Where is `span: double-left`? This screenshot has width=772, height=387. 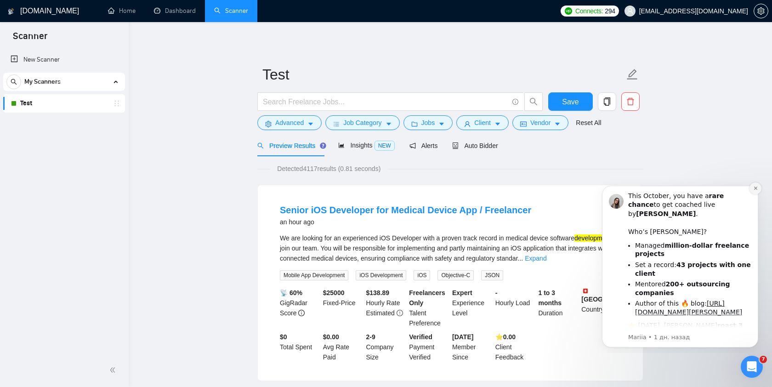 span: double-left is located at coordinates (114, 370).